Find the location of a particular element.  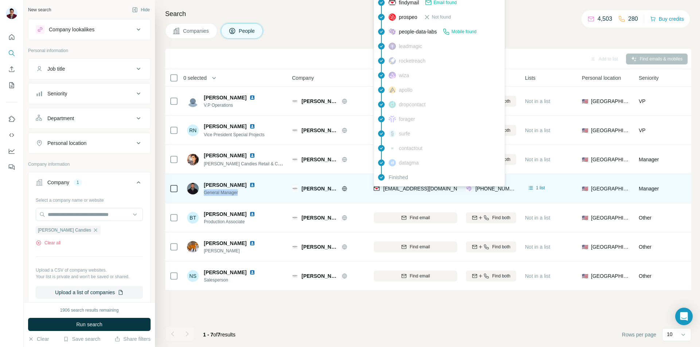

p: Upload a CSV of company websites. is located at coordinates (89, 270).